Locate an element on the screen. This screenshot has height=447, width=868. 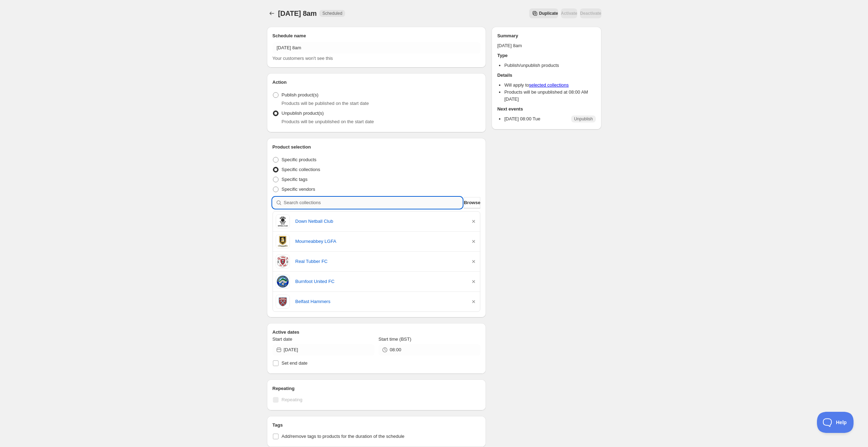
span: Browse is located at coordinates (472, 203).